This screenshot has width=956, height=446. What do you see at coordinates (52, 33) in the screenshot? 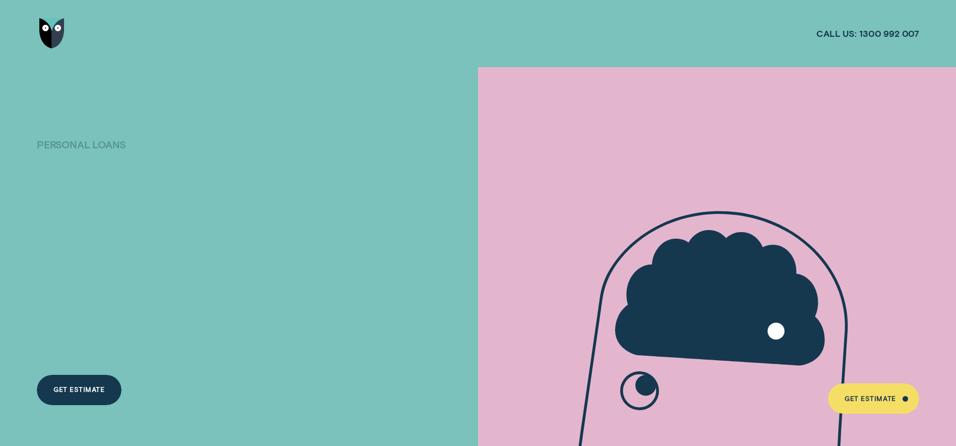
I see `img: Wisr` at bounding box center [52, 33].